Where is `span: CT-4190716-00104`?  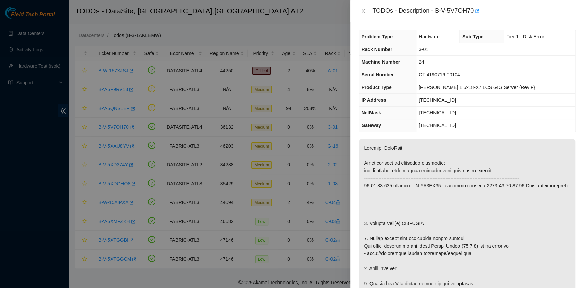
span: CT-4190716-00104 is located at coordinates (439, 75).